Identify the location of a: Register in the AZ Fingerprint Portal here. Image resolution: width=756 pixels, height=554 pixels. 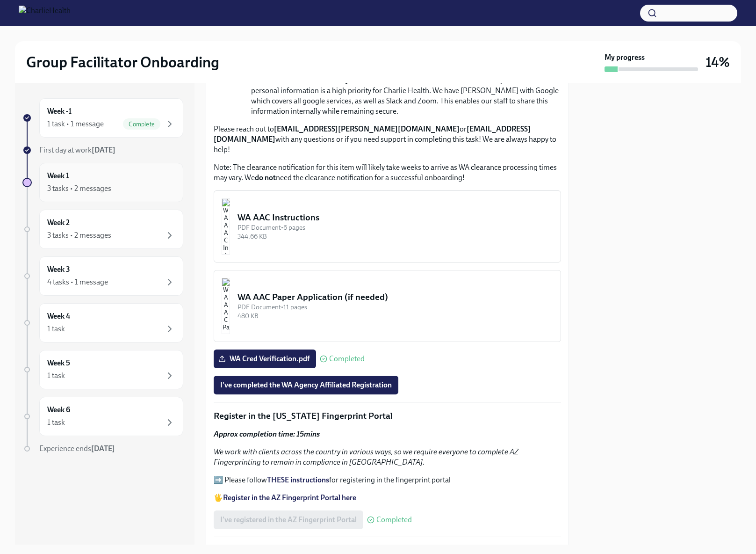
(289, 498).